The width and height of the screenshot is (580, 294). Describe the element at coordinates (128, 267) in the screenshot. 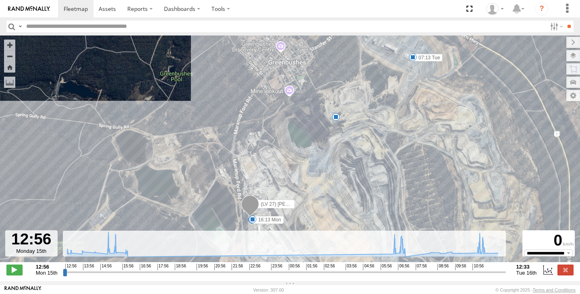

I see `span: 15:56` at that location.